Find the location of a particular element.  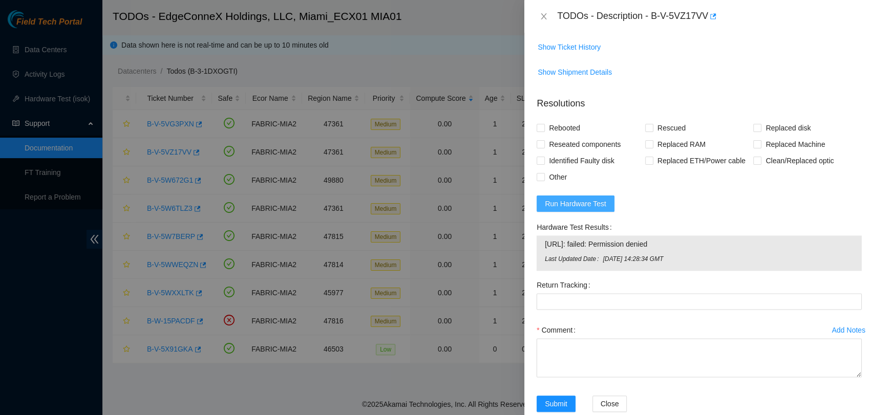

span: close is located at coordinates (544, 16).